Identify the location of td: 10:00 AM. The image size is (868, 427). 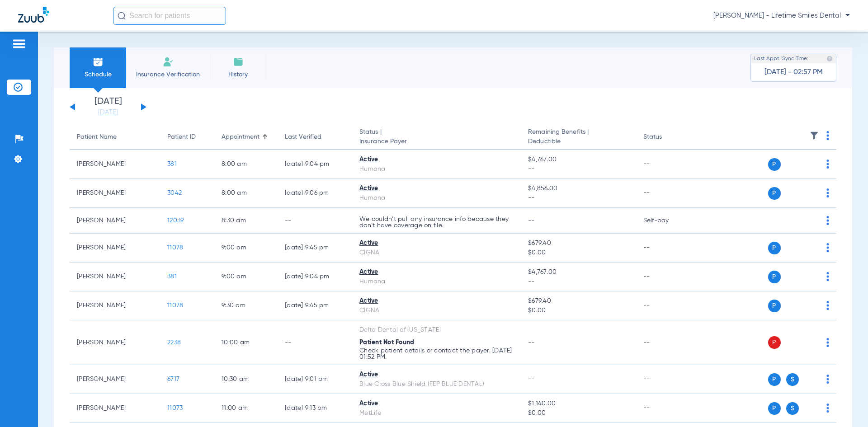
(246, 343).